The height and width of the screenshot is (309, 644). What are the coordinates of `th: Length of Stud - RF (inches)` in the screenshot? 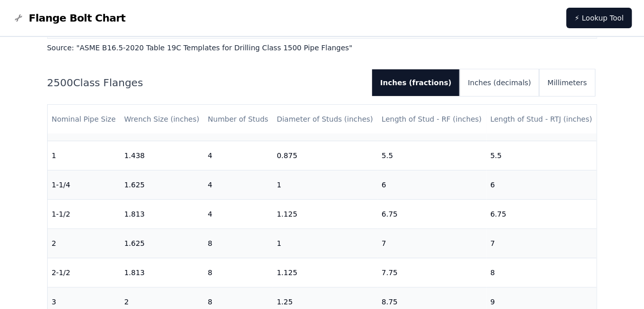 It's located at (432, 119).